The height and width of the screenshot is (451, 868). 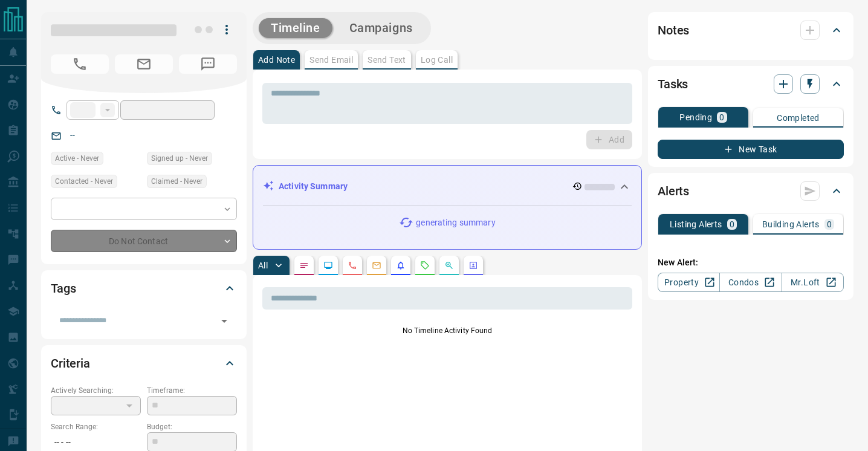 What do you see at coordinates (77, 158) in the screenshot?
I see `span: Active - Never` at bounding box center [77, 158].